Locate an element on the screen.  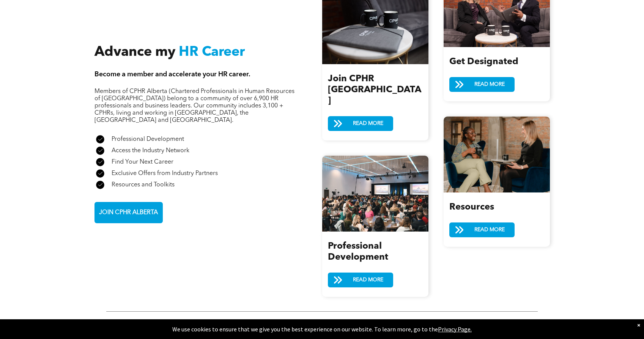
span: Advance my is located at coordinates (135, 53).